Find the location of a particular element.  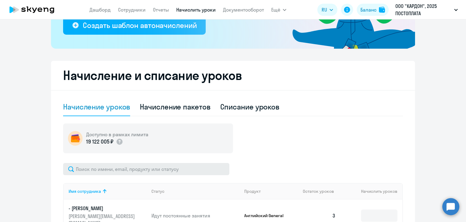

p: ООО "КАРДОН", 2025 ПОСТОПЛАТА is located at coordinates (424, 10).